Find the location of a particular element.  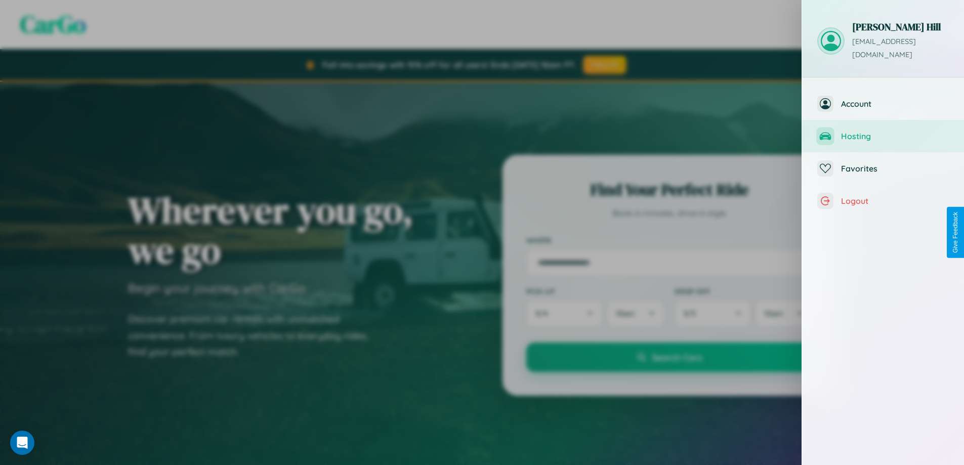

button: Hosting is located at coordinates (883, 136).